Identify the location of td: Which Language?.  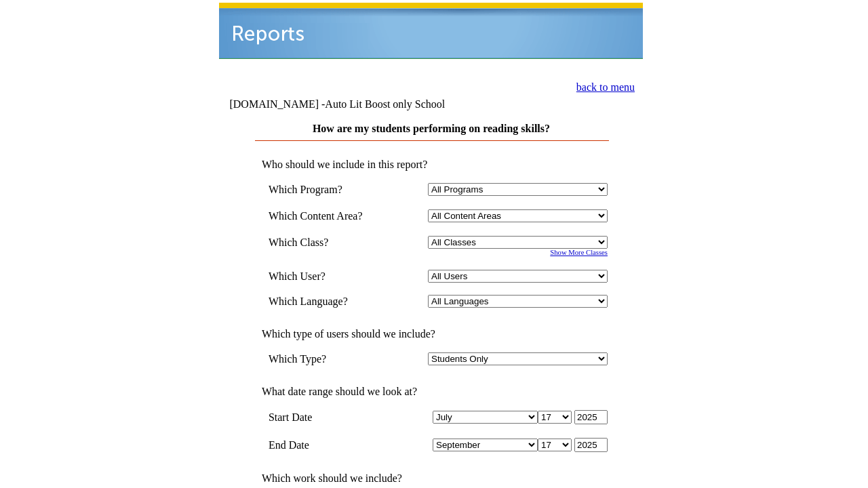
(325, 301).